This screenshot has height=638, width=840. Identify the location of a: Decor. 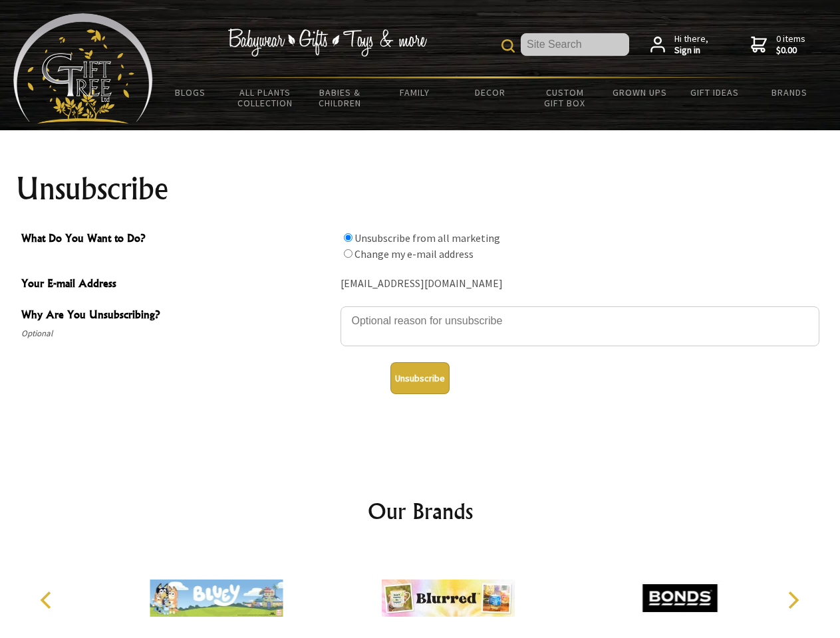
(490, 93).